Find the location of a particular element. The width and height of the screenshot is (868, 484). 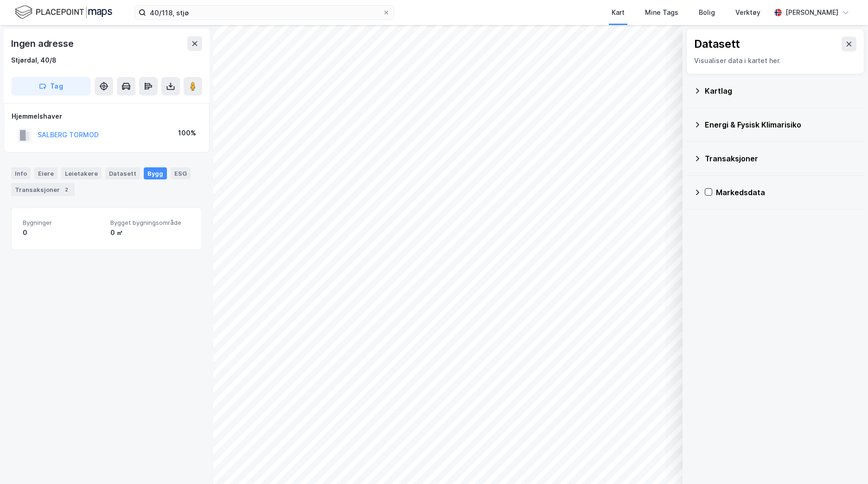

div: ESG is located at coordinates (180, 173).